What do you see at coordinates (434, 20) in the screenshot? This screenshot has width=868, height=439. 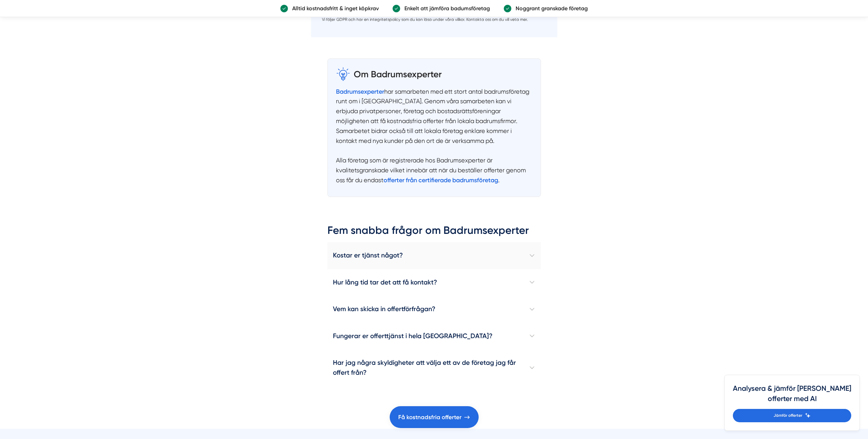 I see `p: Vi följer GDPR och har en integritetspolicy som du kan läsa under våra villkor. Kontakta oss om d...` at bounding box center [434, 20].